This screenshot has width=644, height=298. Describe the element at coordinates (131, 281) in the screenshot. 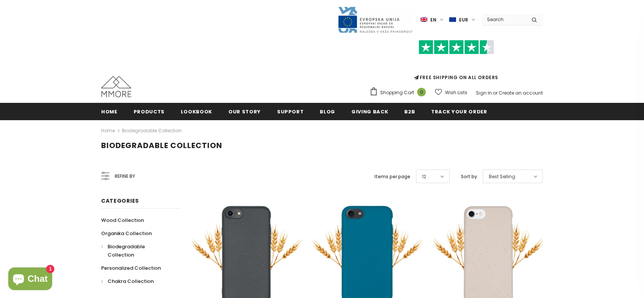

I see `span: Chakra Collection` at that location.